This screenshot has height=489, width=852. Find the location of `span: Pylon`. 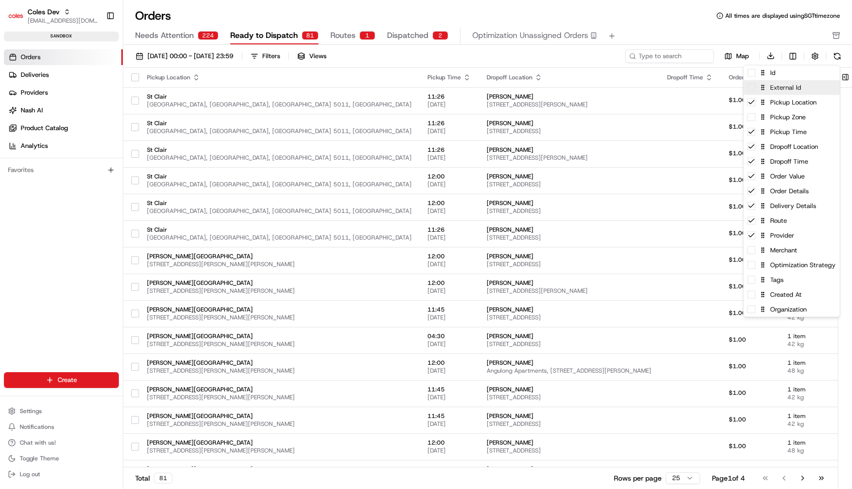

span: Pylon is located at coordinates (109, 171).